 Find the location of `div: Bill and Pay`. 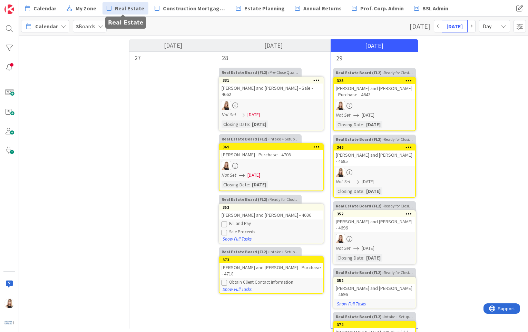

div: Bill and Pay is located at coordinates (275, 224).